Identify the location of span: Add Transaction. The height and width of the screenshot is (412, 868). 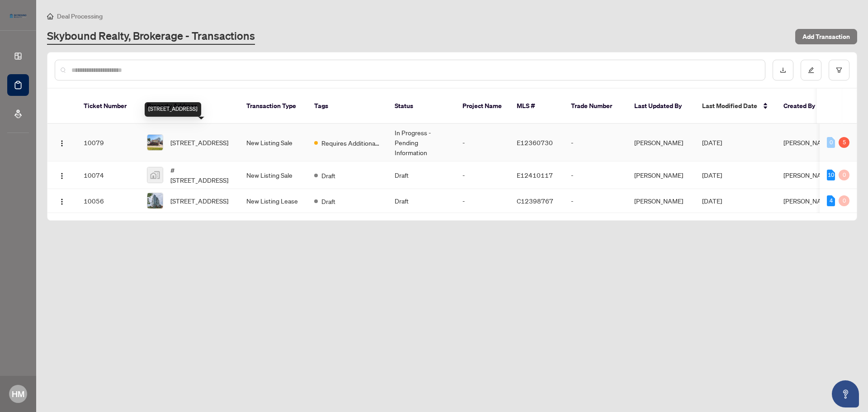
(826, 37).